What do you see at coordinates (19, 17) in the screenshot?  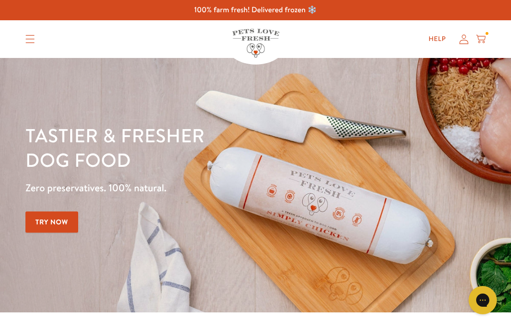 I see `button: Gorgias live chat` at bounding box center [19, 17].